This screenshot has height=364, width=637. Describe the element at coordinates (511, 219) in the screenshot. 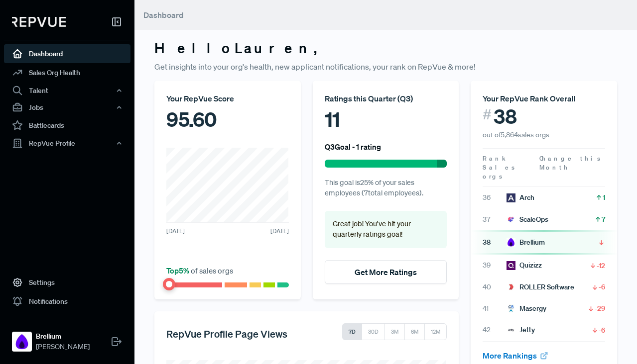

I see `img: ScaleOps` at that location.